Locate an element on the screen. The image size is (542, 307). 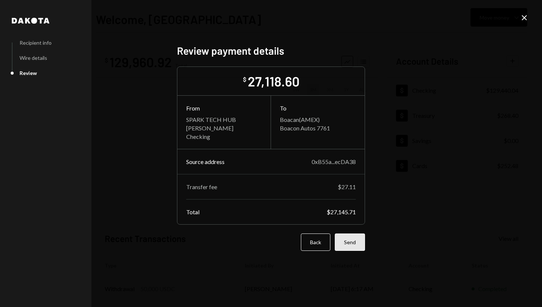
div: 27,118.60 is located at coordinates (274, 81).